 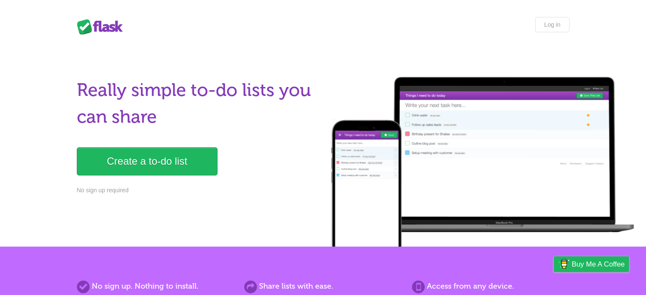 I want to click on div: Flask Lists, so click(x=102, y=27).